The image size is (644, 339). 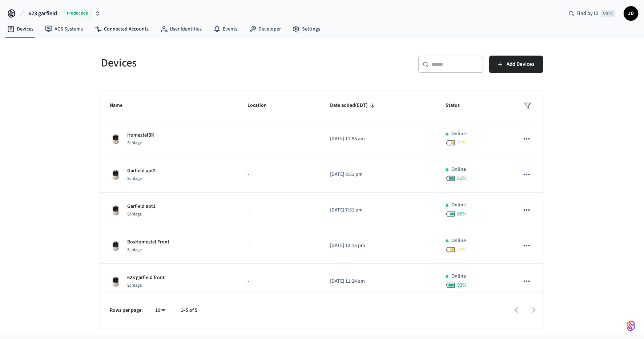 I want to click on span: Ctrl K, so click(x=608, y=13).